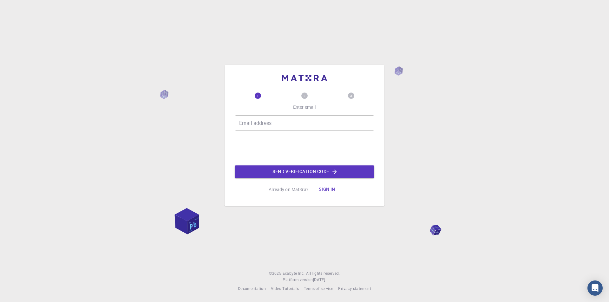  Describe the element at coordinates (355, 289) in the screenshot. I see `a: Privacy statement` at that location.